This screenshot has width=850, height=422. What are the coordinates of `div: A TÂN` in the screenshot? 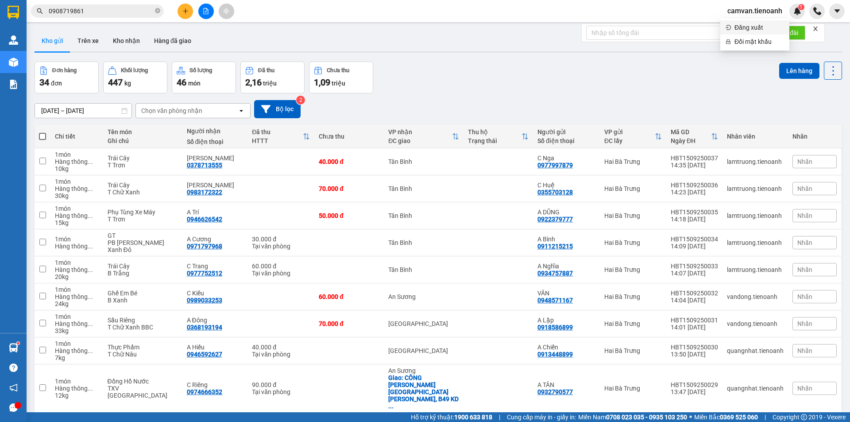 It's located at (566, 384).